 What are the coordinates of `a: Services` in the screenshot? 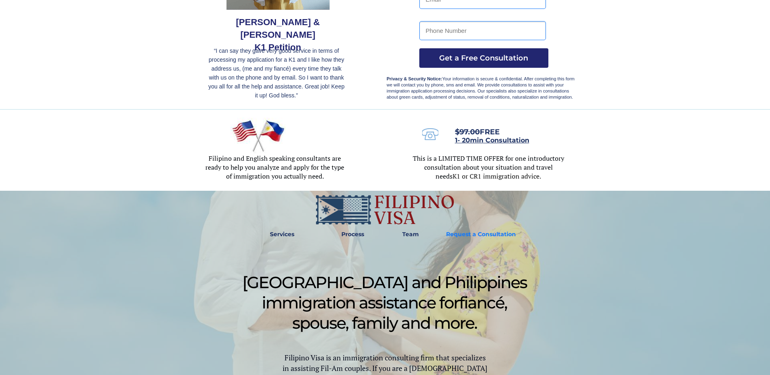 It's located at (282, 235).